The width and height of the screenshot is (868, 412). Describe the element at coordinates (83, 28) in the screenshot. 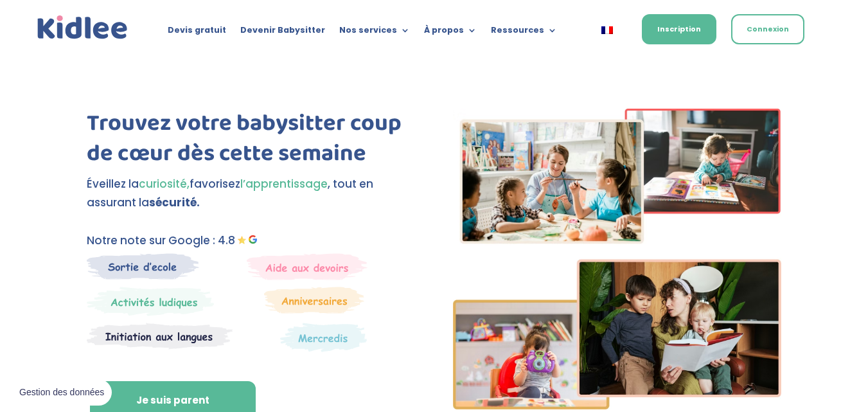

I see `a: Kidlee Logo` at that location.